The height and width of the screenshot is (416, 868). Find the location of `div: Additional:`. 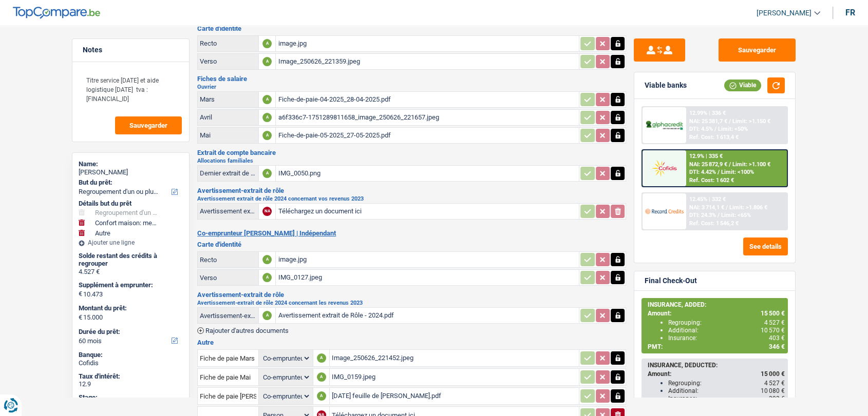

div: Additional: is located at coordinates (726, 391).